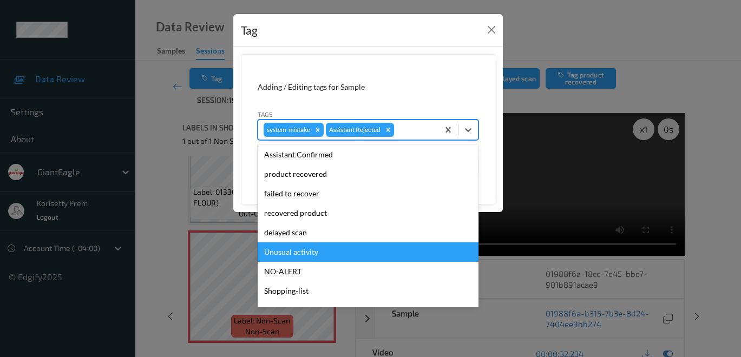 This screenshot has height=357, width=741. What do you see at coordinates (318, 130) in the screenshot?
I see `div: Remove system-mistake` at bounding box center [318, 130].